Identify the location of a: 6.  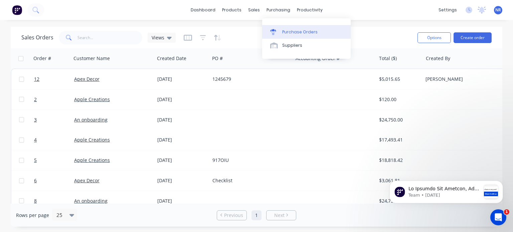
(54, 181).